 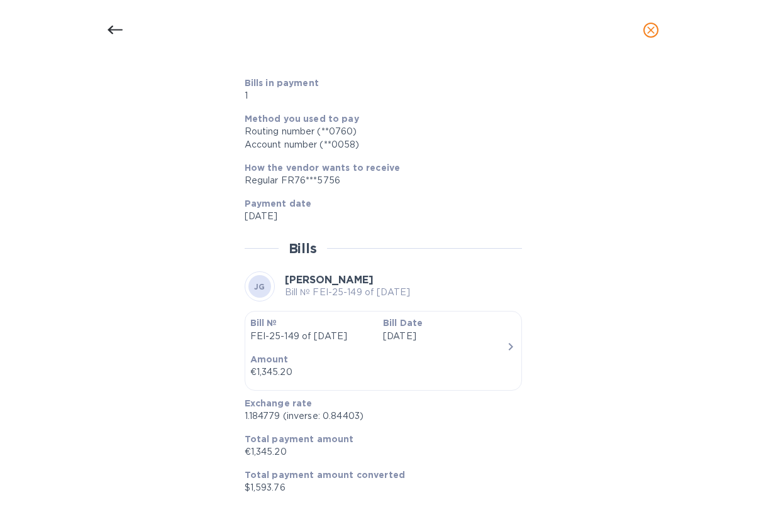 I want to click on div: €1,345.20, so click(x=378, y=372).